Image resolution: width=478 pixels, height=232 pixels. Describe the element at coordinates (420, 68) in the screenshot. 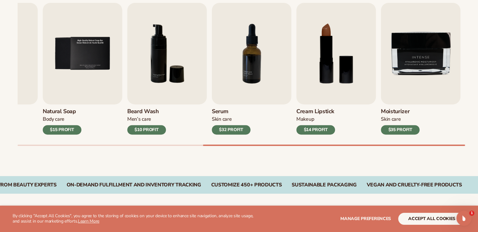

I see `a: 9 / 9` at that location.